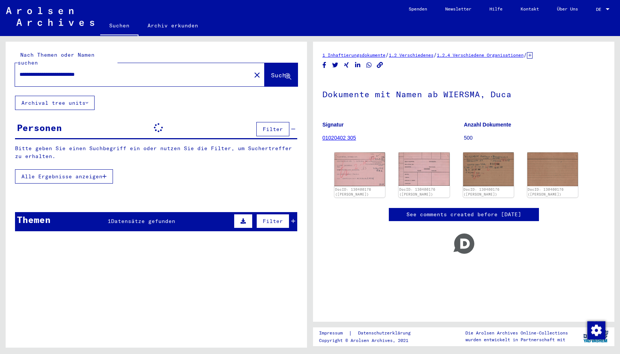 This screenshot has width=620, height=354. Describe the element at coordinates (359, 169) in the screenshot. I see `img: 001.jpg` at that location.